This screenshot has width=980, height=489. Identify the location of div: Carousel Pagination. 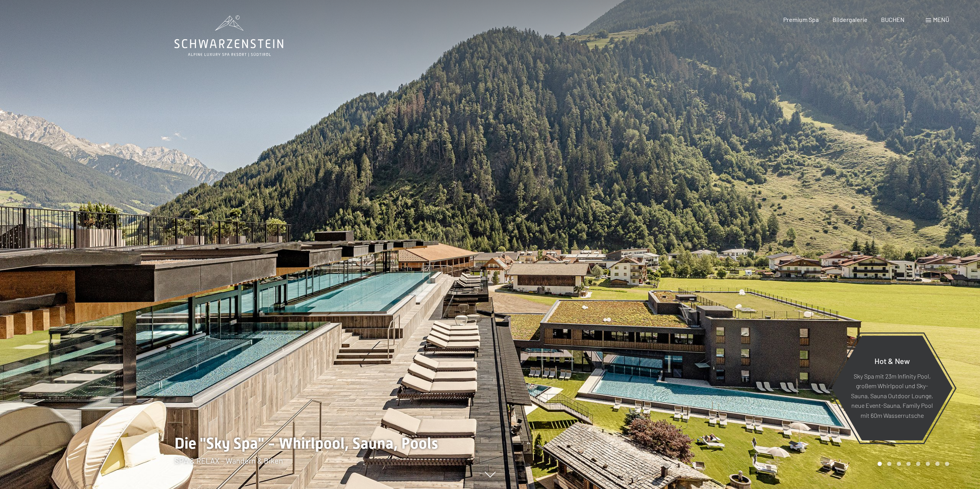
(912, 464).